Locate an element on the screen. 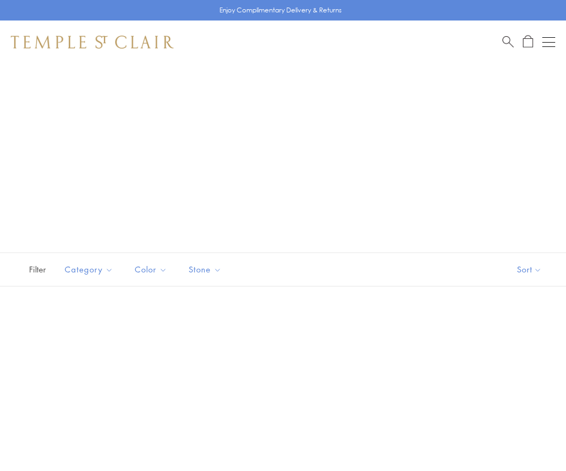 This screenshot has width=566, height=471. button: Stone is located at coordinates (205, 269).